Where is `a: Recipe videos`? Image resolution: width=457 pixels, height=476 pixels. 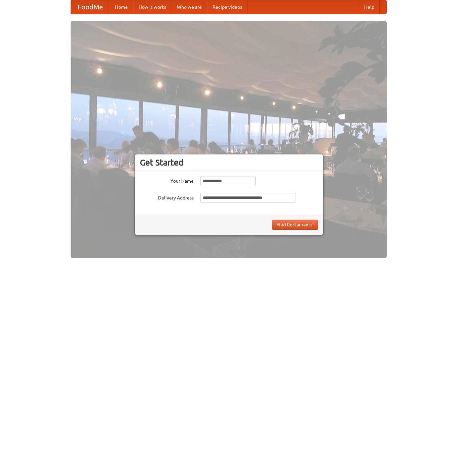 a: Recipe videos is located at coordinates (227, 7).